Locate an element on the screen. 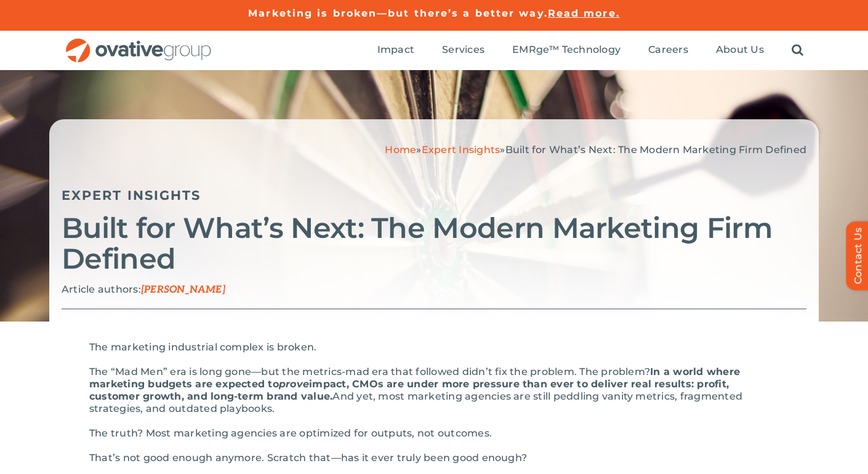  a: EMRge™ Technology is located at coordinates (566, 50).